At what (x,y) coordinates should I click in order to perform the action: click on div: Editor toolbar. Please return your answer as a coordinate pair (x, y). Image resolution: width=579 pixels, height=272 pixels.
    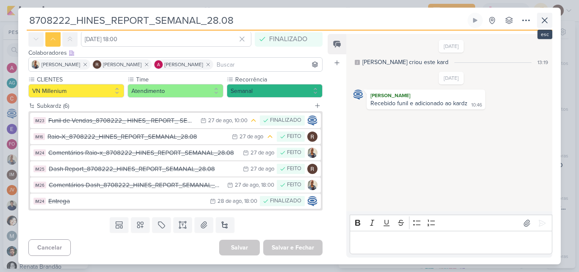
    Looking at the image, I should click on (451, 222).